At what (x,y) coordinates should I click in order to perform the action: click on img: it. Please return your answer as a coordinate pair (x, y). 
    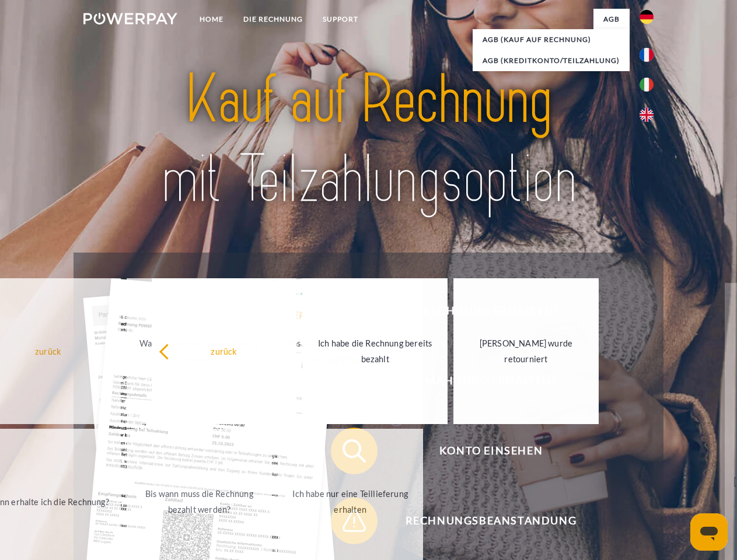
    Looking at the image, I should click on (646, 85).